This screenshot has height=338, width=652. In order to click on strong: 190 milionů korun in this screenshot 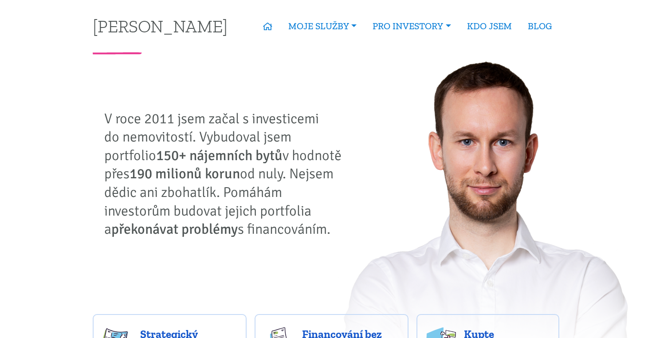, I will do `click(184, 173)`.